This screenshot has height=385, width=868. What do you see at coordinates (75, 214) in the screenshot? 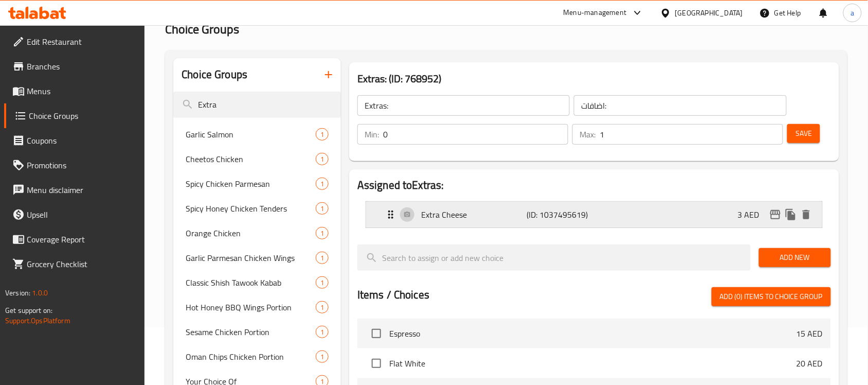
I see `a: Upsell` at bounding box center [75, 214].